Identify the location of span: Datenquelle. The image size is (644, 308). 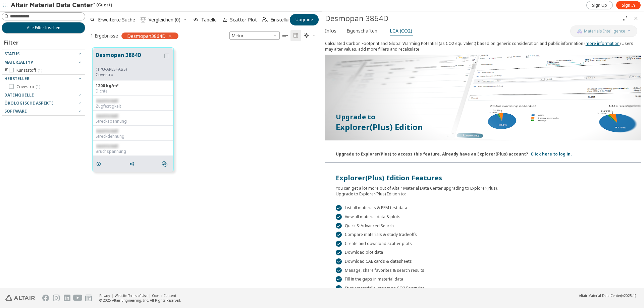
(19, 95).